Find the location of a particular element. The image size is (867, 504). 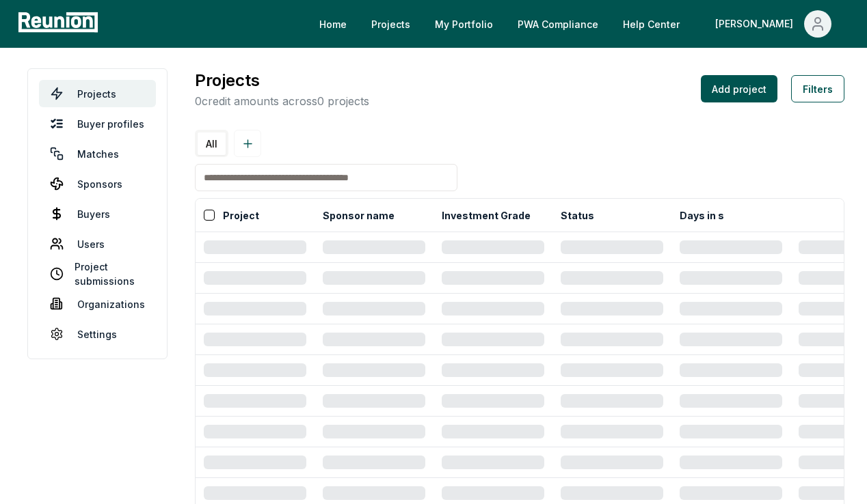

button: Status is located at coordinates (576, 215).